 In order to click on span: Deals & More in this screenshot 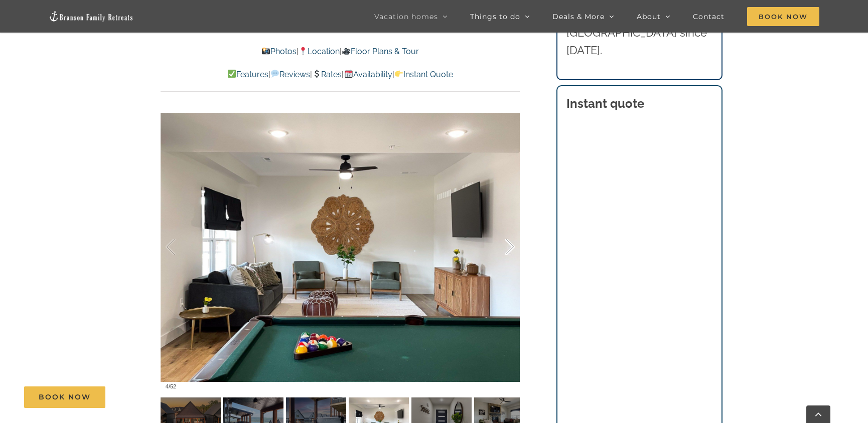, I will do `click(578, 17)`.